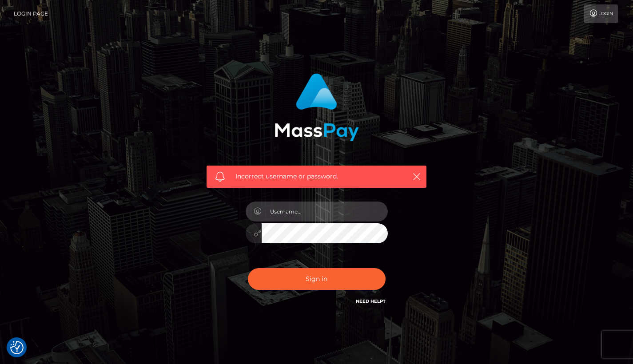 This screenshot has height=364, width=633. What do you see at coordinates (601, 14) in the screenshot?
I see `a: Login` at bounding box center [601, 14].